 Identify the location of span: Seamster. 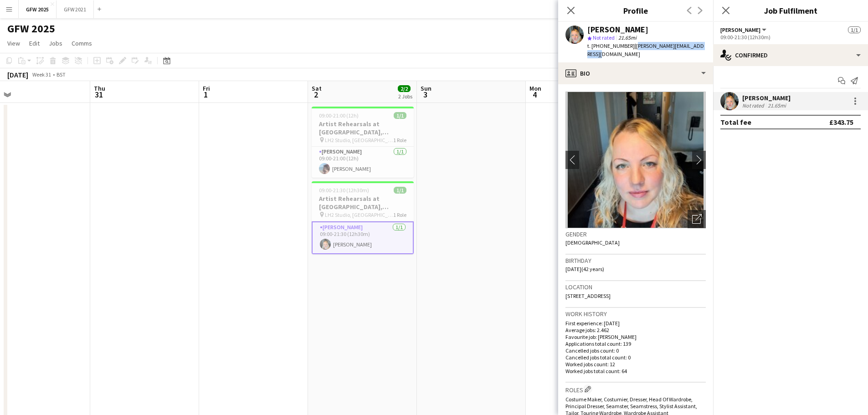
(741, 29).